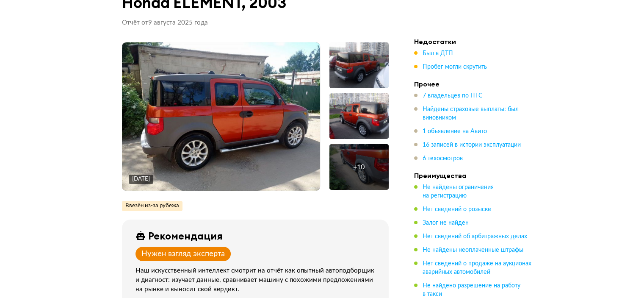 Image resolution: width=644 pixels, height=298 pixels. I want to click on span: Ввезён из-за рубежа, so click(152, 206).